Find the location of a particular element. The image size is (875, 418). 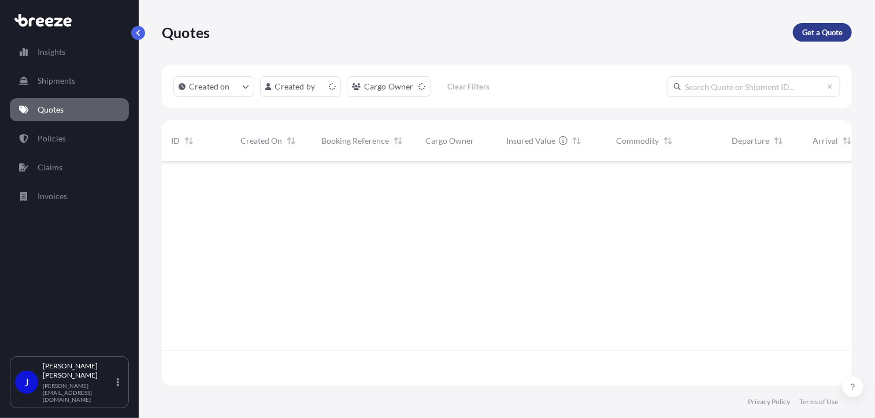

p: Terms of Use is located at coordinates (818, 402).